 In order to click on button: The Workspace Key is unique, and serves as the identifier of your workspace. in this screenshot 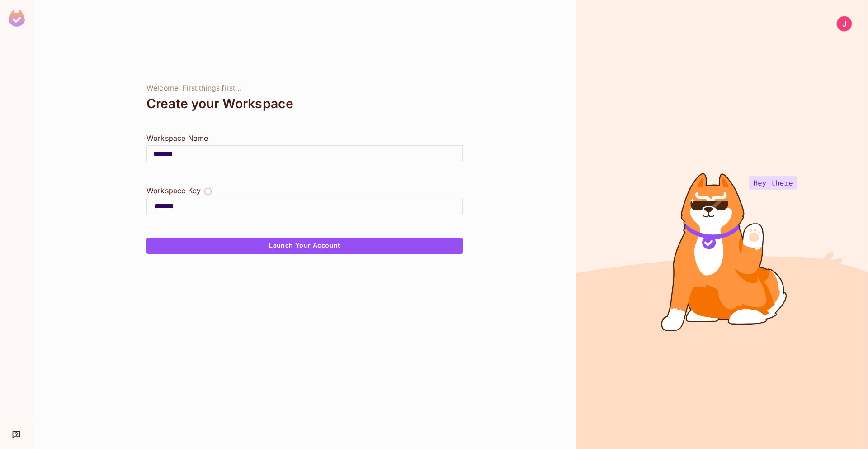, I will do `click(208, 191)`.